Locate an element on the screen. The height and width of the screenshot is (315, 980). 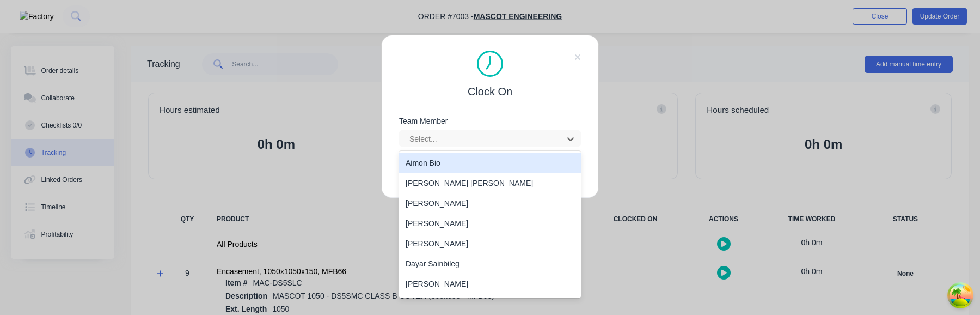
div: Team Member is located at coordinates (490, 121).